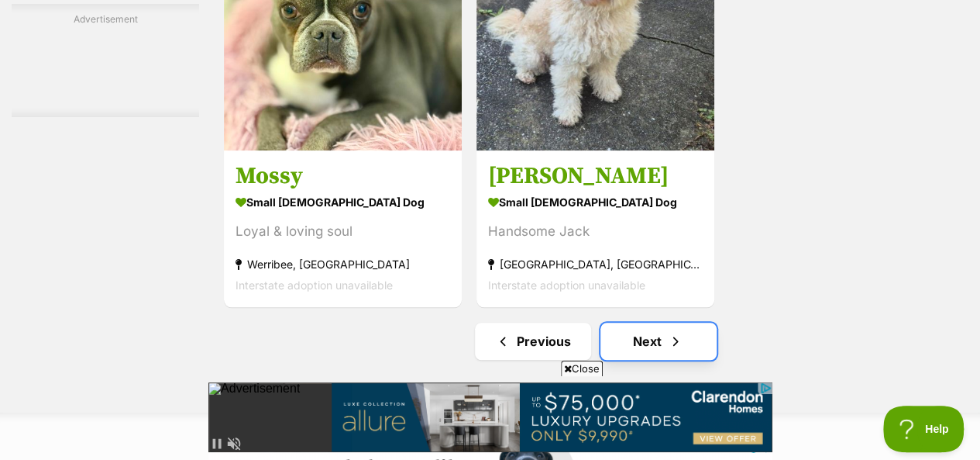 This screenshot has width=980, height=460. Describe the element at coordinates (342, 176) in the screenshot. I see `h3: Mossy` at that location.